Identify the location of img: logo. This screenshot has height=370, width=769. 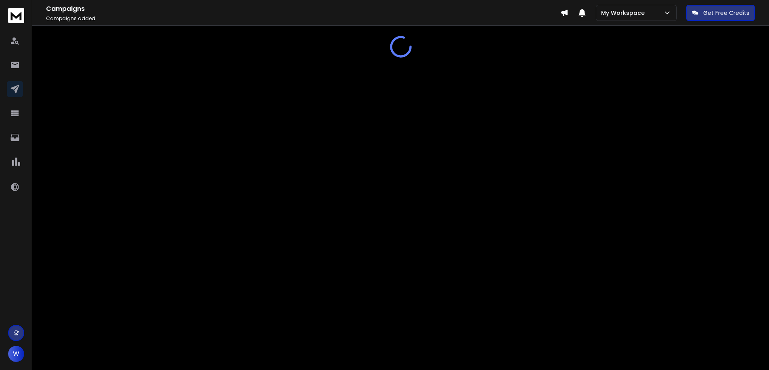
(16, 15).